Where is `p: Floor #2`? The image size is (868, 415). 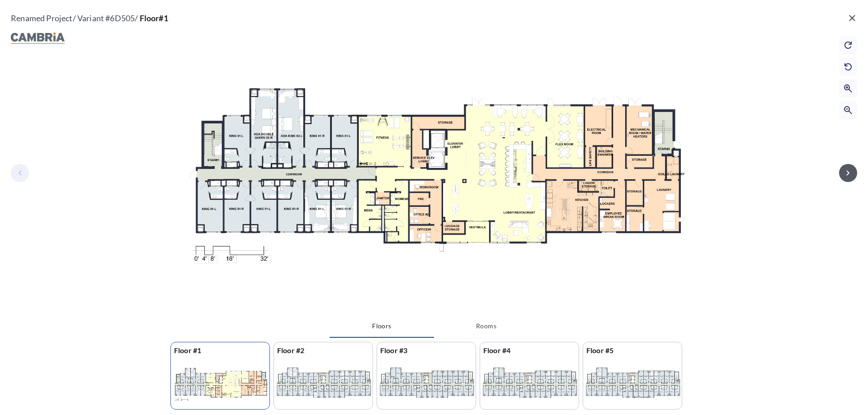
p: Floor #2 is located at coordinates (323, 350).